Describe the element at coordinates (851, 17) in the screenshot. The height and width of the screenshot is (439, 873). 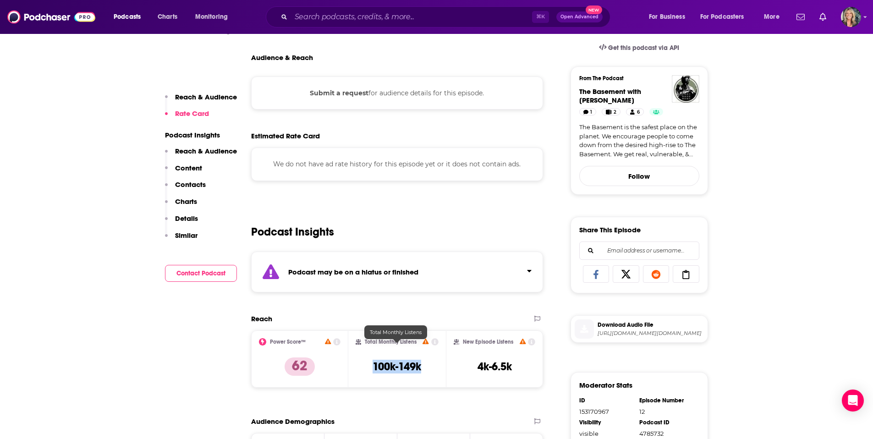
I see `button: Show profile menu` at that location.